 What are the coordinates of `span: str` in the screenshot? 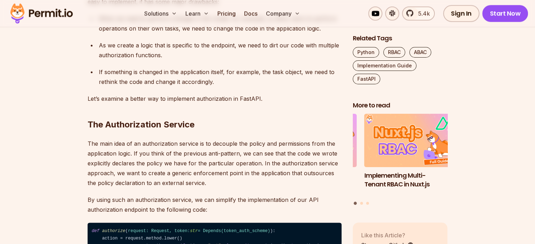 It's located at (194, 231).